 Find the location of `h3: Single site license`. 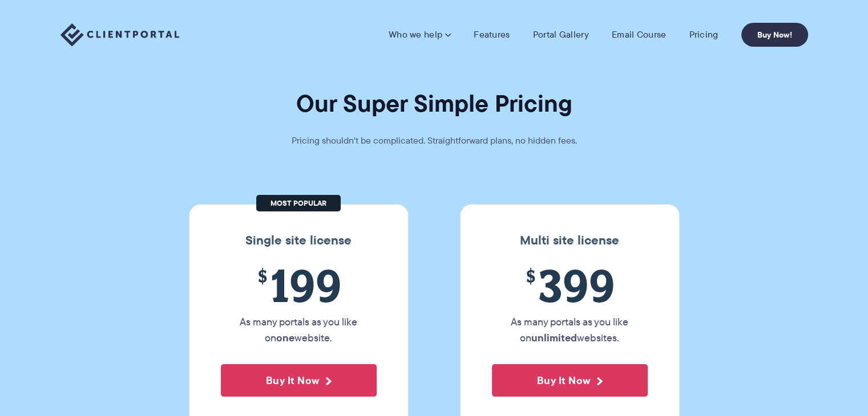

h3: Single site license is located at coordinates (298, 241).